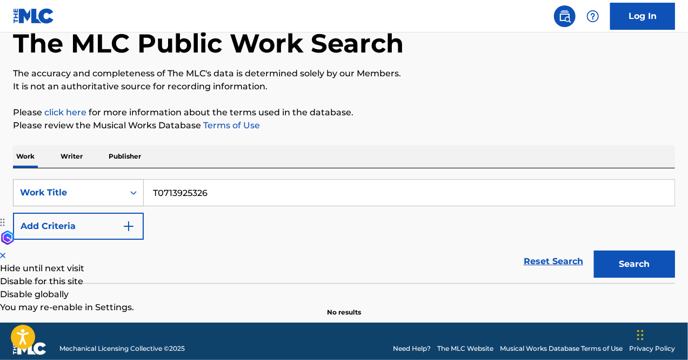 The image size is (688, 360). I want to click on p: The accuracy and completeness of The MLC's data is determined solely by our Members., so click(344, 74).